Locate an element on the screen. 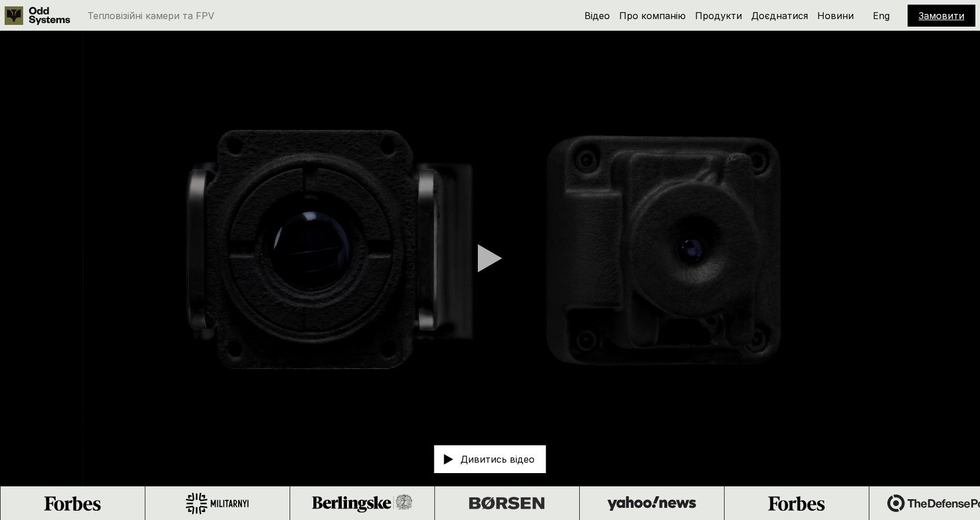 The image size is (980, 520). p: Дивитись відео is located at coordinates (498, 459).